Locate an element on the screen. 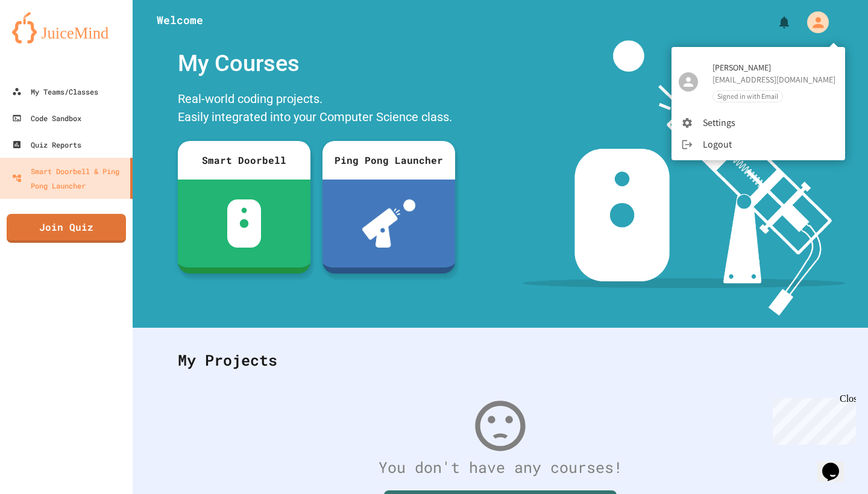 The image size is (868, 494). span: Signed in with Email is located at coordinates (748, 96).